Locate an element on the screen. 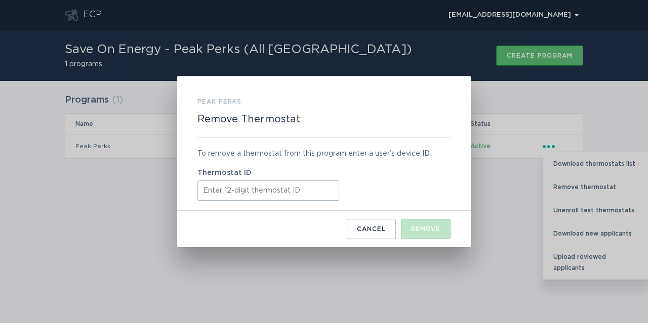 The image size is (648, 323). h3: Peak Perks is located at coordinates (219, 102).